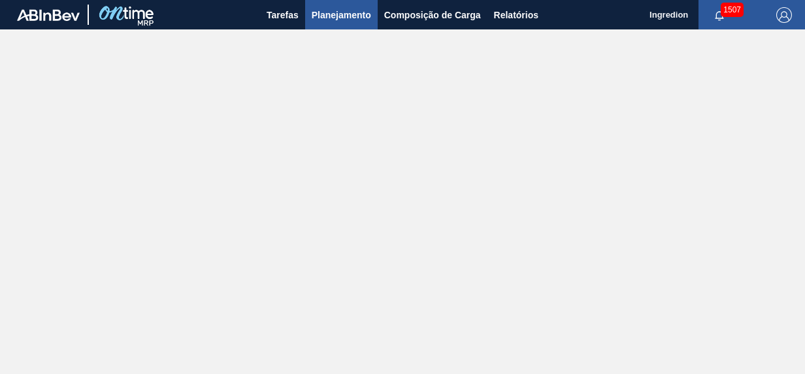  Describe the element at coordinates (341, 15) in the screenshot. I see `span: Planejamento` at that location.